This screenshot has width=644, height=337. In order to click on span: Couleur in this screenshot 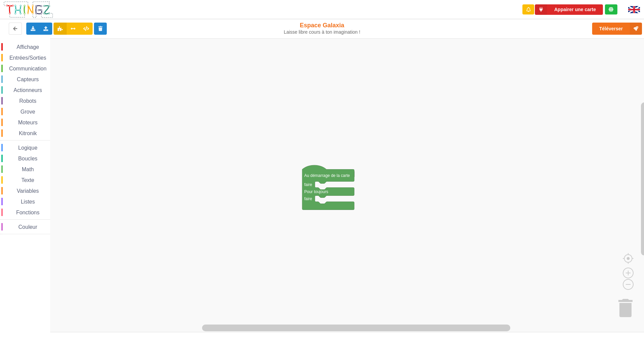, I will do `click(28, 227)`.